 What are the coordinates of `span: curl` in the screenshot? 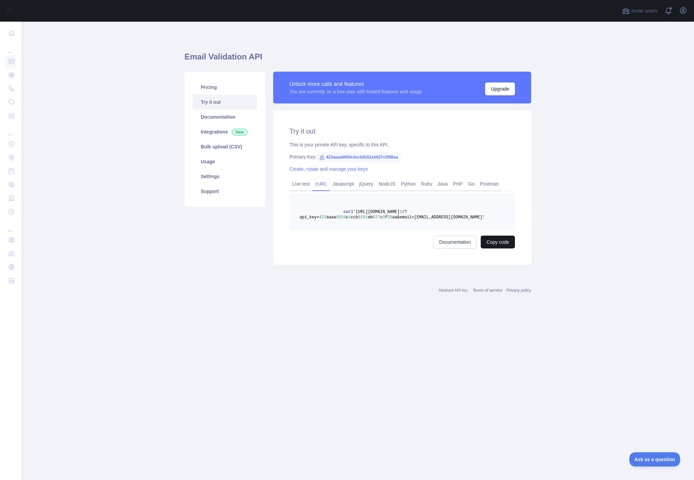 It's located at (348, 212).